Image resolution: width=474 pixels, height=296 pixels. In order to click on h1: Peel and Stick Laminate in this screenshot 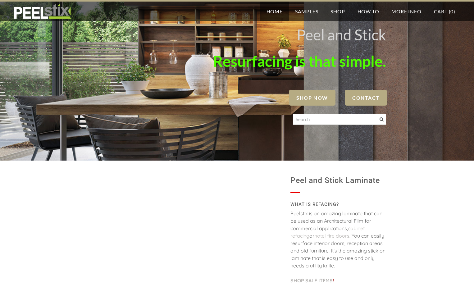, I will do `click(339, 181)`.